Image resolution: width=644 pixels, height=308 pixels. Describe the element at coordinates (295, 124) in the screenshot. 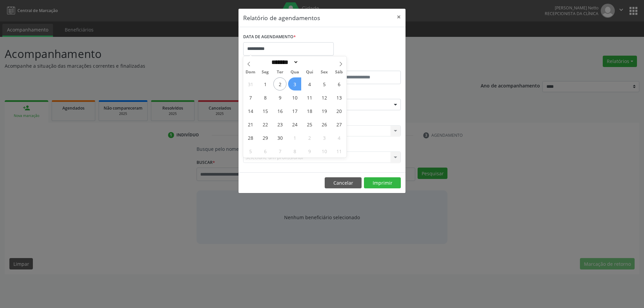

I see `span: Setembro 24, 2025` at that location.